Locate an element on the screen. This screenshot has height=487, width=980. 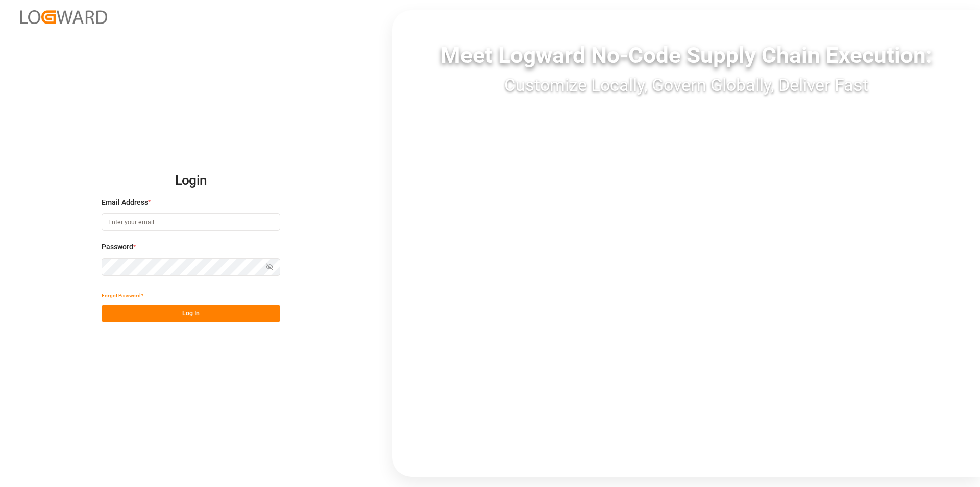
div: Meet Logward No-Code Supply Chain Execution: is located at coordinates (686, 55).